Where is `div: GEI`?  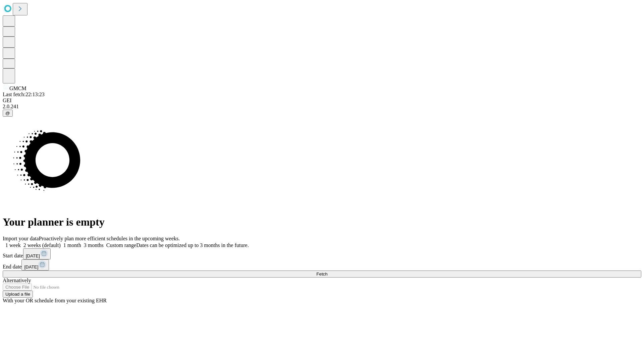
div: GEI is located at coordinates (322, 101).